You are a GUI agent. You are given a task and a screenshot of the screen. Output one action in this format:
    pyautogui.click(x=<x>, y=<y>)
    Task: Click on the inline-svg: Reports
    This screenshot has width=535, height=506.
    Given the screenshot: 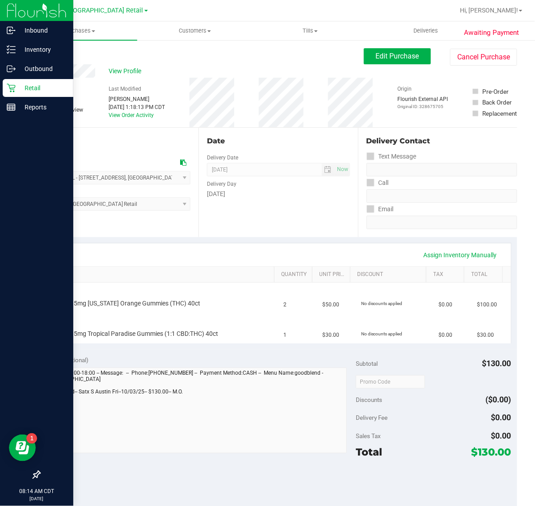 What is the action you would take?
    pyautogui.click(x=11, y=107)
    